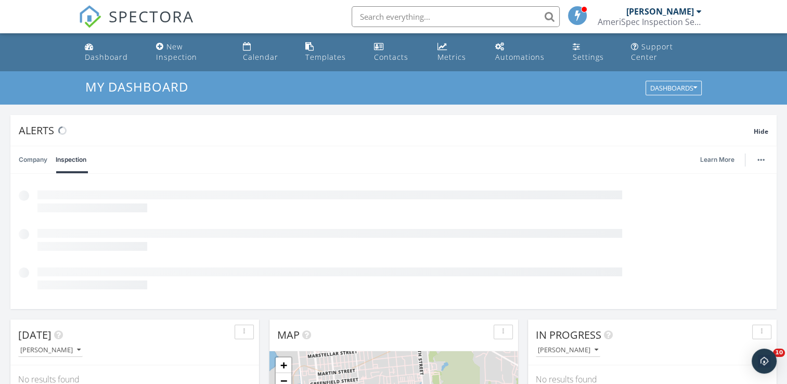 This screenshot has height=384, width=787. What do you see at coordinates (779, 353) in the screenshot?
I see `span: 10` at bounding box center [779, 353].